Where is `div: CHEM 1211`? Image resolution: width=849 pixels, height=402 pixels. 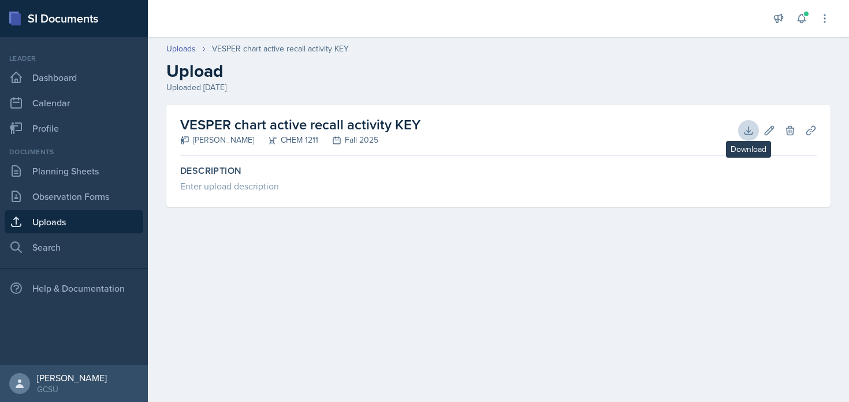 div: CHEM 1211 is located at coordinates (286, 140).